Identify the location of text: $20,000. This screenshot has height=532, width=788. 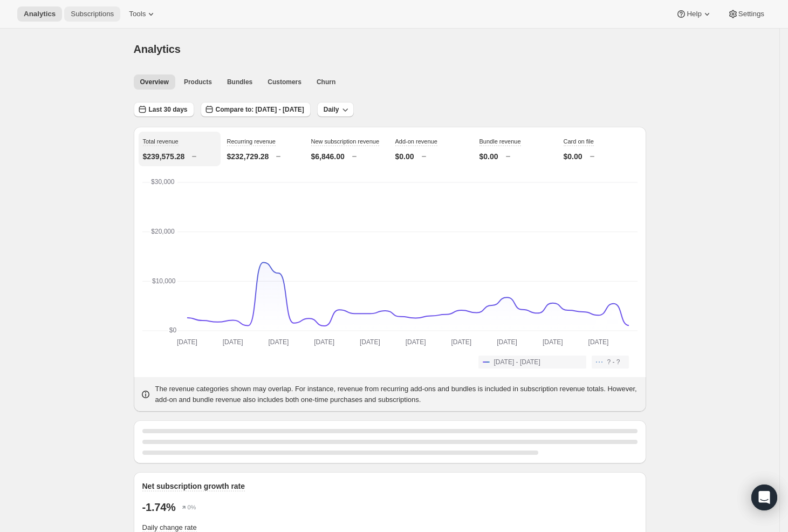
(163, 232).